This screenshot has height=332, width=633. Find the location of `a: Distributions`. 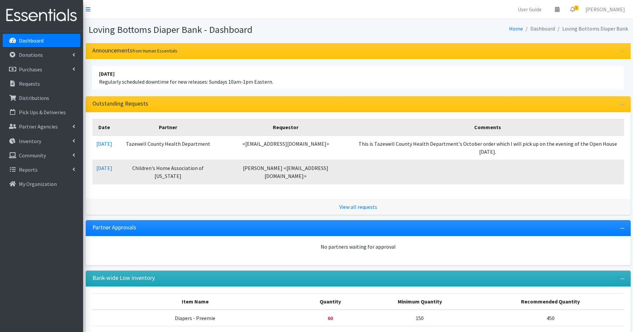

a: Distributions is located at coordinates (42, 98).